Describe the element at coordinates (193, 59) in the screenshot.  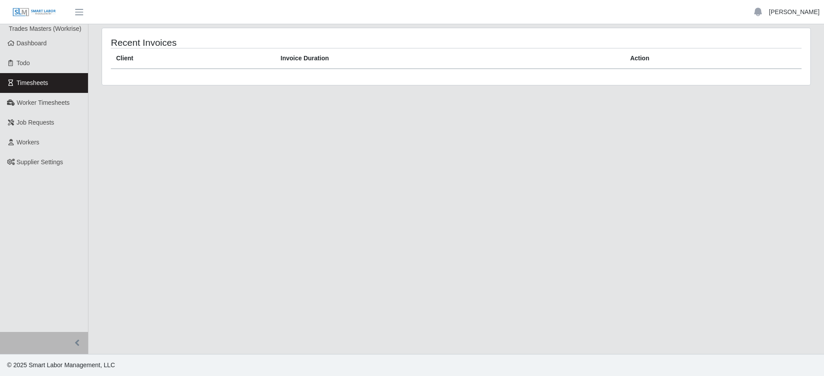
I see `th: Client` at that location.